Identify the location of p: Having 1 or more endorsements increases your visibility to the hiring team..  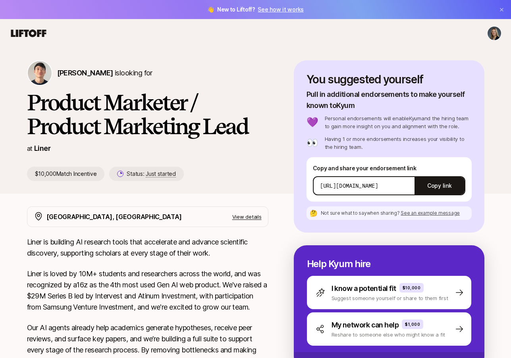
(398, 143).